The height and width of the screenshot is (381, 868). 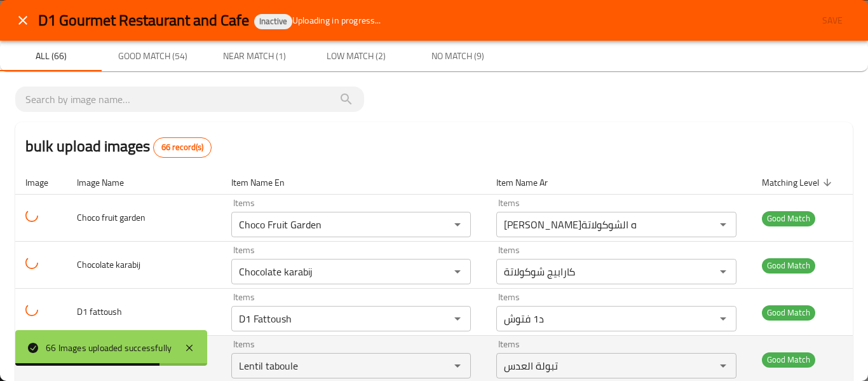 I want to click on span: D1 Gourmet Restaurant and Cafe, so click(x=143, y=20).